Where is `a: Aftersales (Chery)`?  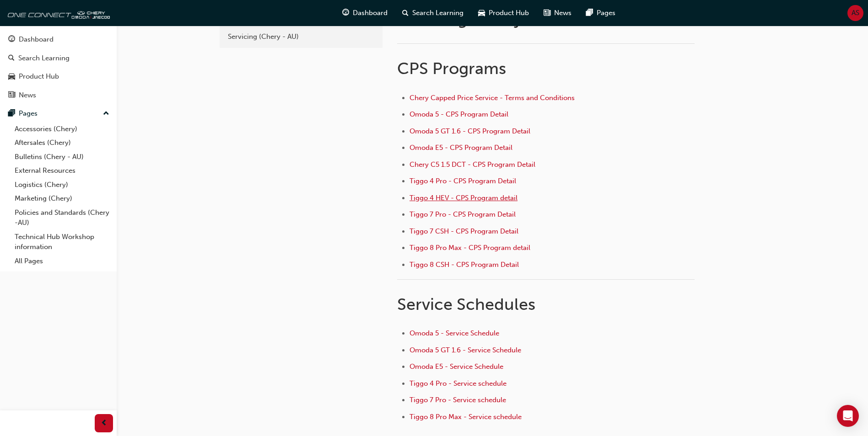
a: Aftersales (Chery) is located at coordinates (62, 142).